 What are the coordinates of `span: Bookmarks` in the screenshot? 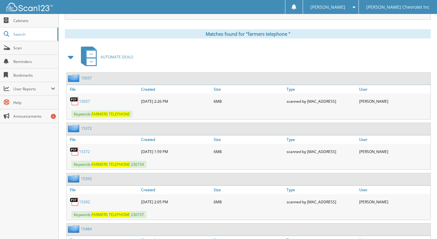 It's located at (34, 75).